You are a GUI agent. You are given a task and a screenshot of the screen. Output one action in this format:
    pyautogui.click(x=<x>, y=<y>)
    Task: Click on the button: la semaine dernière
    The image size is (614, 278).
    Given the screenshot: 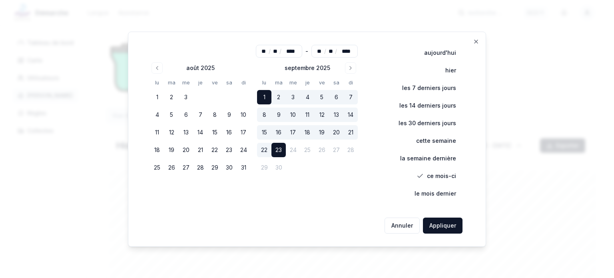 What is the action you would take?
    pyautogui.click(x=423, y=158)
    